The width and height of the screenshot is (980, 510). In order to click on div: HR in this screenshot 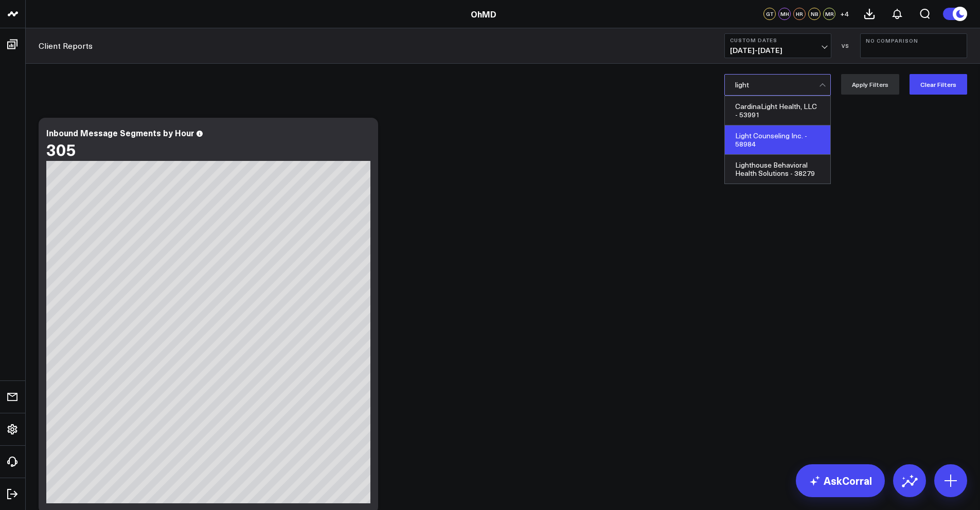, I will do `click(799, 14)`.